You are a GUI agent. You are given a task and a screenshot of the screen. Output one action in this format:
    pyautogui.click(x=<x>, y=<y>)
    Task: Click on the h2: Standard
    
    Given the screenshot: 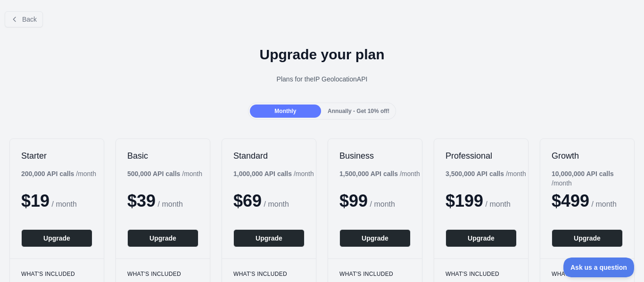 What is the action you would take?
    pyautogui.click(x=269, y=156)
    